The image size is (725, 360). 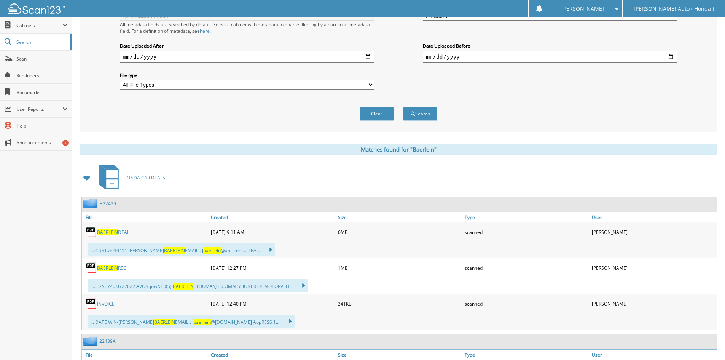 What do you see at coordinates (420, 113) in the screenshot?
I see `button: Search` at bounding box center [420, 113].